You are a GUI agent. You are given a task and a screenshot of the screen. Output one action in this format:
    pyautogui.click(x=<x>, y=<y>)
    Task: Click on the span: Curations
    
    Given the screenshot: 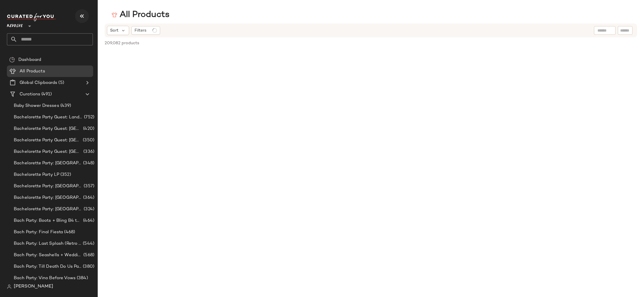 What is the action you would take?
    pyautogui.click(x=30, y=94)
    